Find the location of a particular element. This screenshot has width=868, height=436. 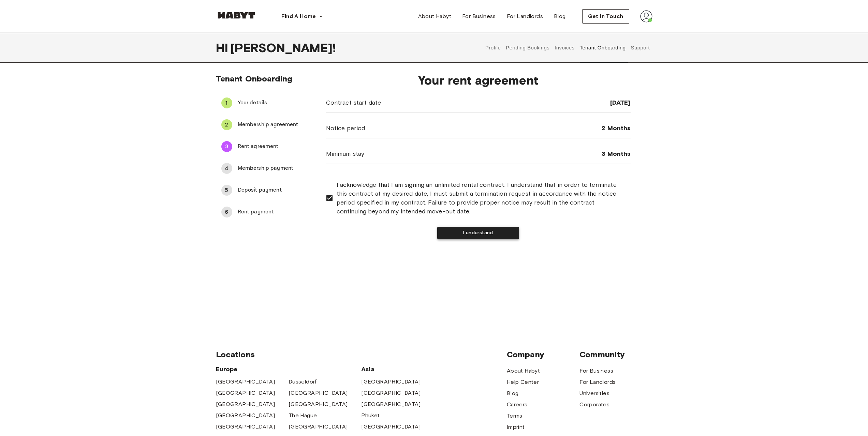

span: Europe is located at coordinates (288, 369).